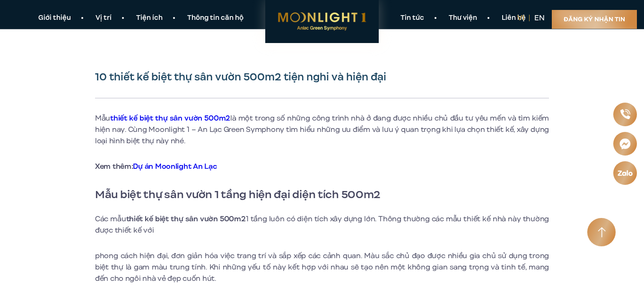 Image resolution: width=644 pixels, height=287 pixels. What do you see at coordinates (594, 20) in the screenshot?
I see `a: Đăng ký nhận tin` at bounding box center [594, 20].